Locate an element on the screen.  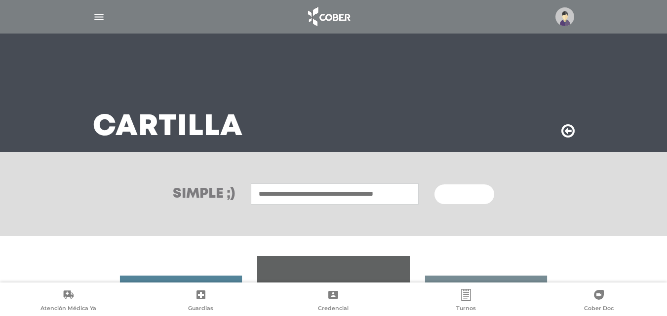
h3: Simple ;) is located at coordinates (204, 194).